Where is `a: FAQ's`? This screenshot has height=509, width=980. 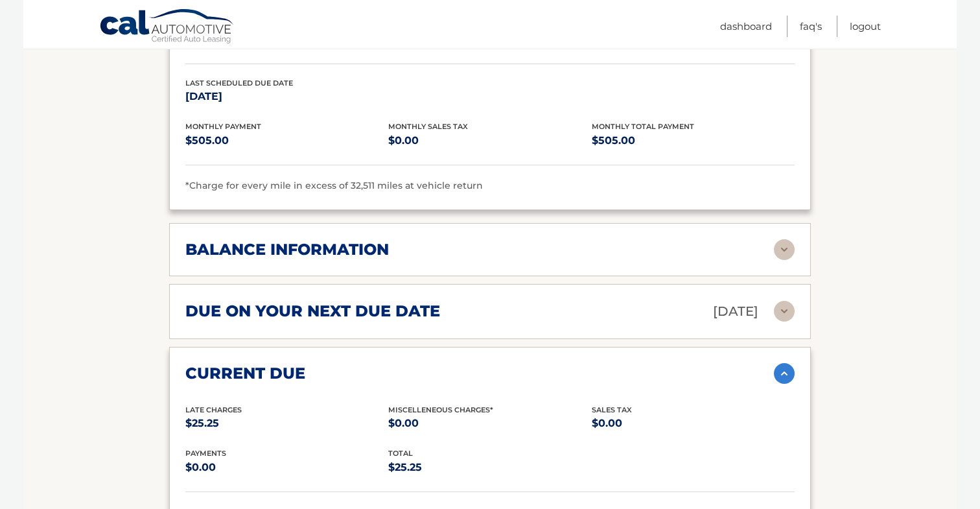
a: FAQ's is located at coordinates (811, 26).